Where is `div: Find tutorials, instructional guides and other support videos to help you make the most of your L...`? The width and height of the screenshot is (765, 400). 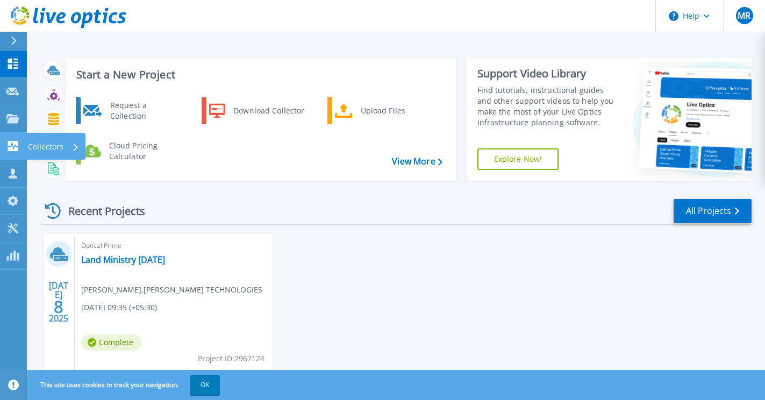 div: Find tutorials, instructional guides and other support videos to help you make the most of your L... is located at coordinates (548, 106).